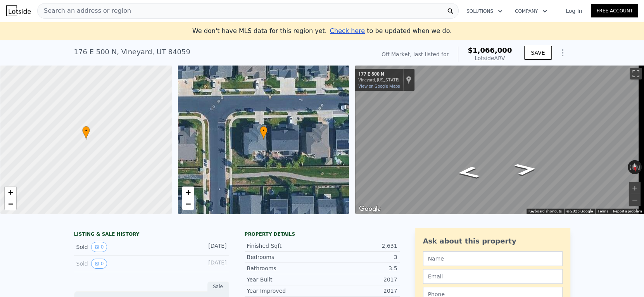 The image size is (644, 297). I want to click on div: Finished Sqft, so click(284, 246).